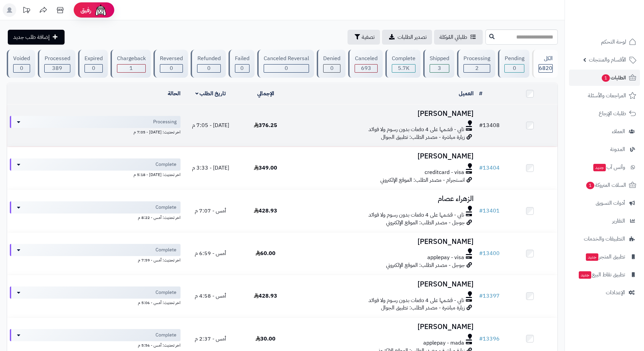  I want to click on div: Failed, so click(242, 59).